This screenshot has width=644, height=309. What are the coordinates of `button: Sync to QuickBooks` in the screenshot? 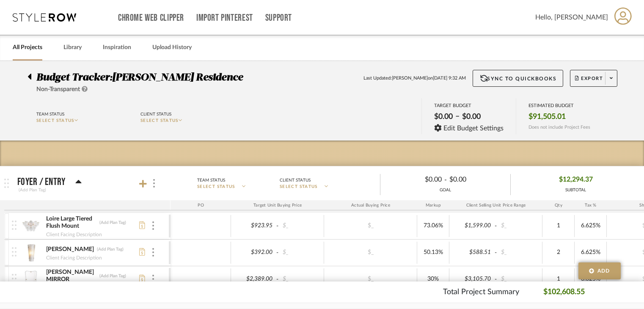 It's located at (518, 78).